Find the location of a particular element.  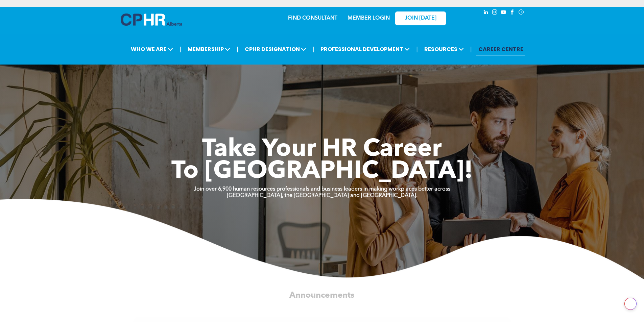

a: linkedin is located at coordinates (486, 13).